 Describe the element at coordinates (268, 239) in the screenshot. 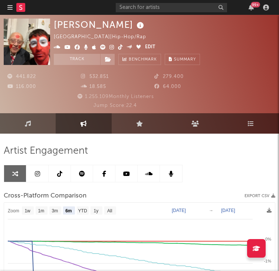

I see `text: 0%` at that location.